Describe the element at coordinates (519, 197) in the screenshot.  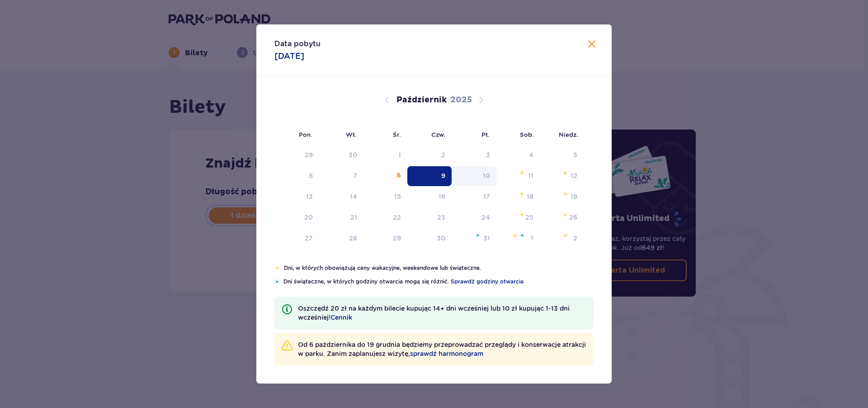
I see `td: sobota, 18 października 2025` at that location.